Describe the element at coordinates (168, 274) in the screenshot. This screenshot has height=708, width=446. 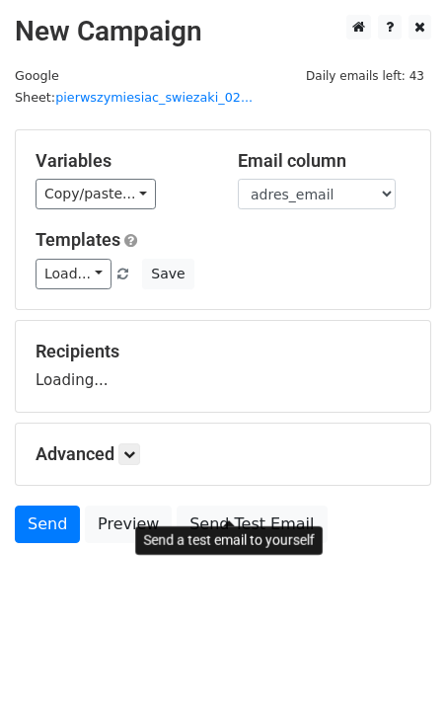
I see `button: Save` at that location.